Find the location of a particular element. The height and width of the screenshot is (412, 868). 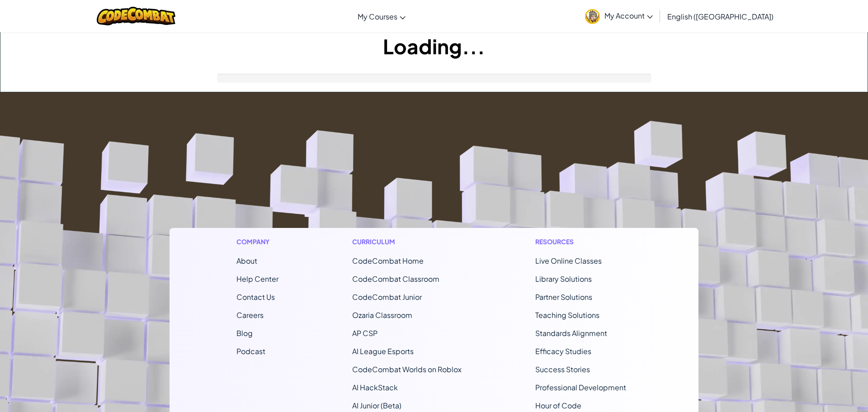

a: My Account is located at coordinates (619, 16).